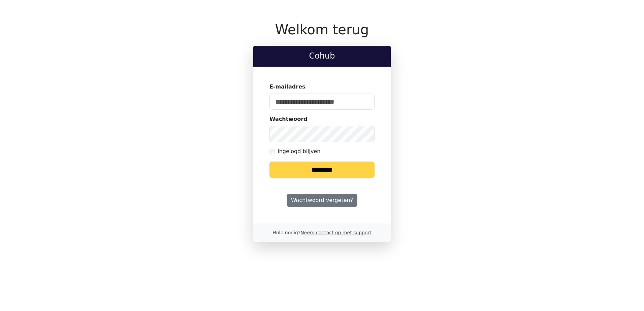 The image size is (644, 311). I want to click on a: Wachtwoord vergeten?, so click(322, 201).